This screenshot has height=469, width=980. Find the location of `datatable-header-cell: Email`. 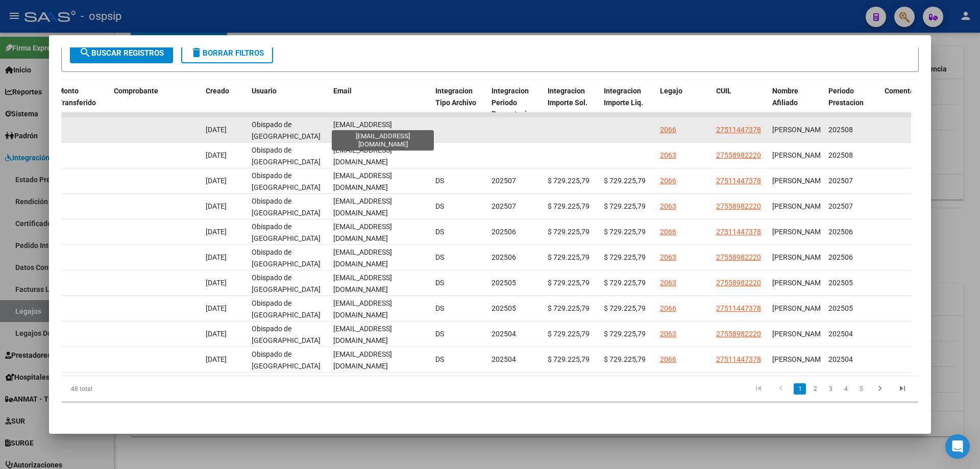

datatable-header-cell: Email is located at coordinates (380, 103).